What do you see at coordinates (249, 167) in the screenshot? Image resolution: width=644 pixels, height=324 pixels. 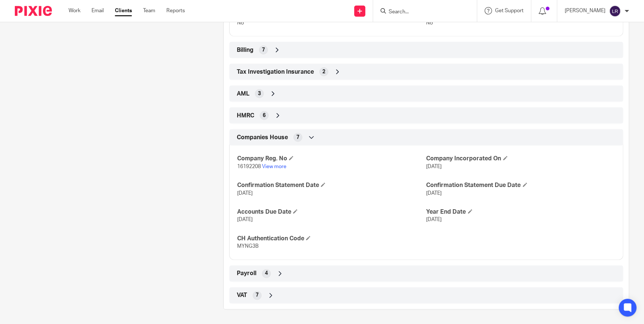 I see `span: 16192208` at bounding box center [249, 167].